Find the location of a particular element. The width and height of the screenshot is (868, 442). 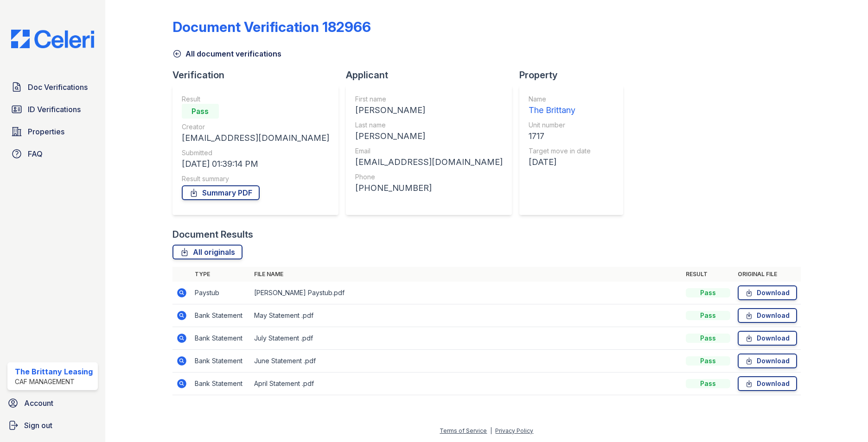

div: 1717 is located at coordinates (559, 136).